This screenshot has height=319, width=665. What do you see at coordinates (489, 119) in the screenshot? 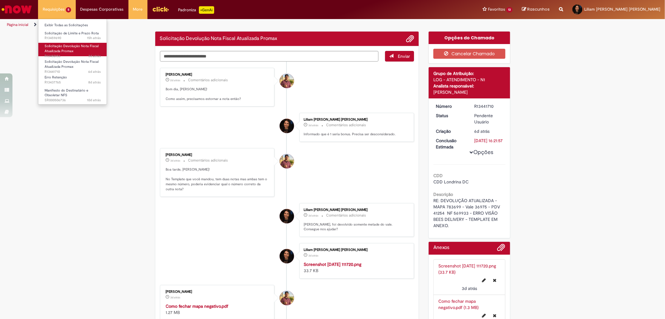
I see `div: Pendente Usuário` at bounding box center [489, 119].